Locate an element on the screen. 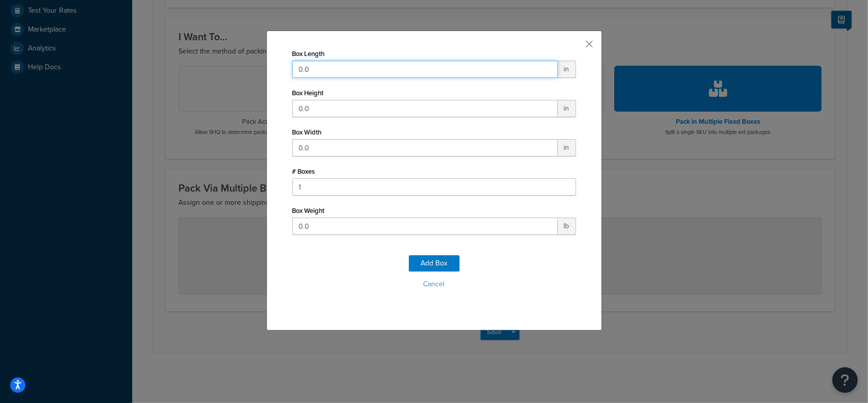 This screenshot has height=403, width=868. label: Box Length is located at coordinates (309, 54).